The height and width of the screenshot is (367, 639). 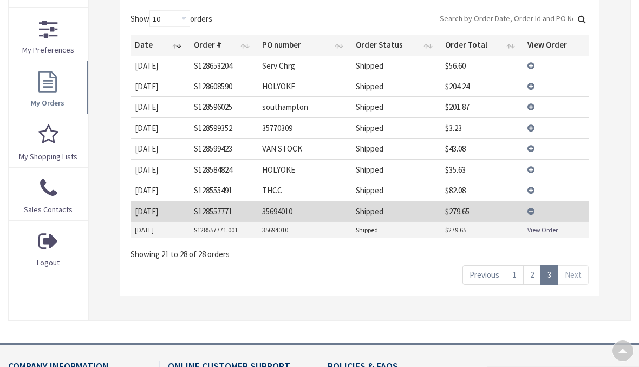 I want to click on td: S128555491, so click(x=224, y=190).